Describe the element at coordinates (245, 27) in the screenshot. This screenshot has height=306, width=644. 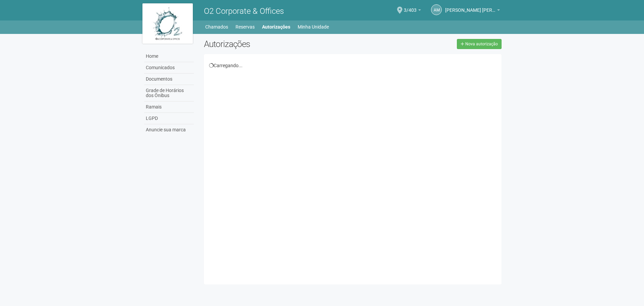
I see `a: Reservas` at that location.